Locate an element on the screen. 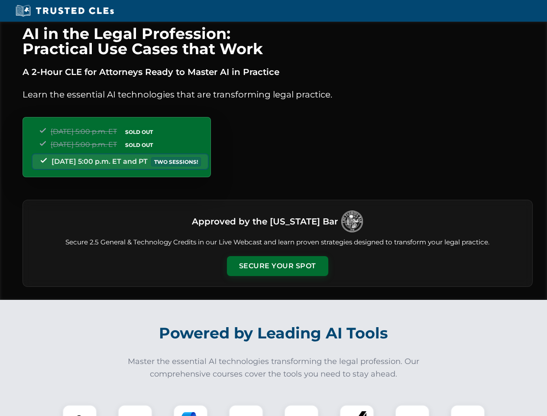 The height and width of the screenshot is (416, 547). p: Secure 2.5 General & Technology Credits in our Live Webcast and learn proven strategies designed ... is located at coordinates (277, 242).